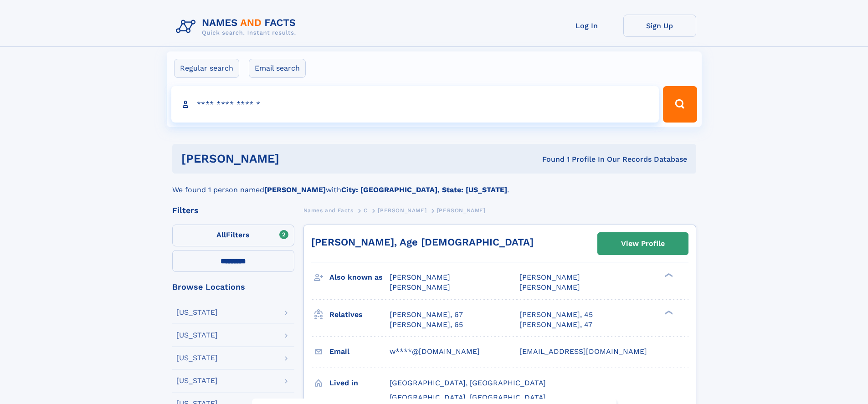 Image resolution: width=868 pixels, height=404 pixels. What do you see at coordinates (359, 383) in the screenshot?
I see `h3: Lived in` at bounding box center [359, 383].